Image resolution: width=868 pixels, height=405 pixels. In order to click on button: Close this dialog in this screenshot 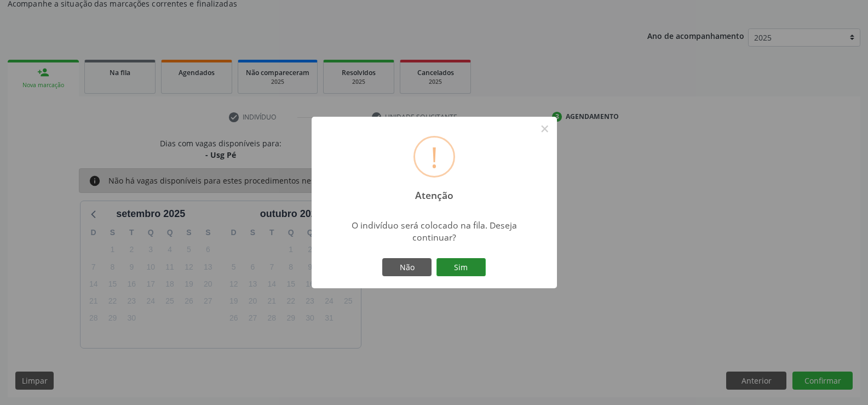, I will do `click(545, 129)`.